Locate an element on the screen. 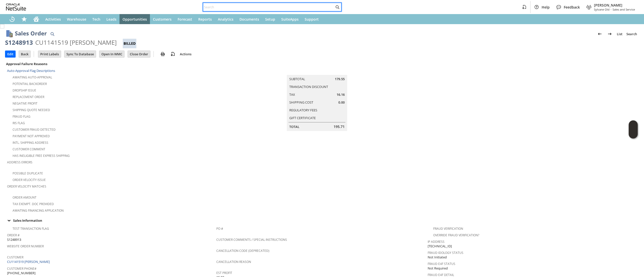 Image resolution: width=644 pixels, height=277 pixels. a: Customers is located at coordinates (162, 19).